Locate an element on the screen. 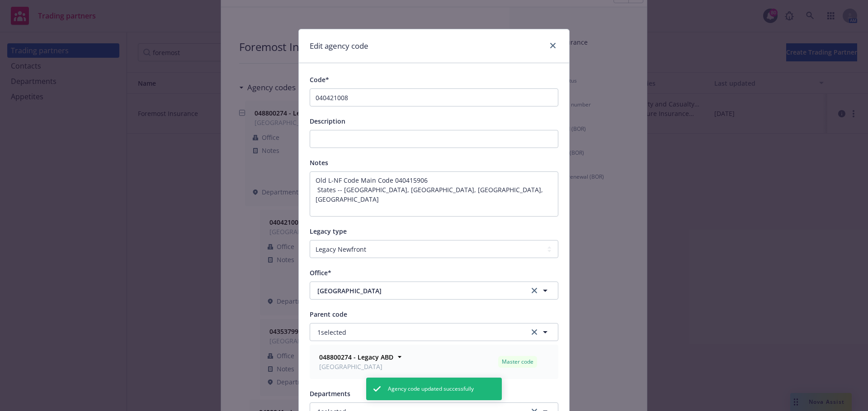  button: 1selectedclear selection is located at coordinates (434, 332).